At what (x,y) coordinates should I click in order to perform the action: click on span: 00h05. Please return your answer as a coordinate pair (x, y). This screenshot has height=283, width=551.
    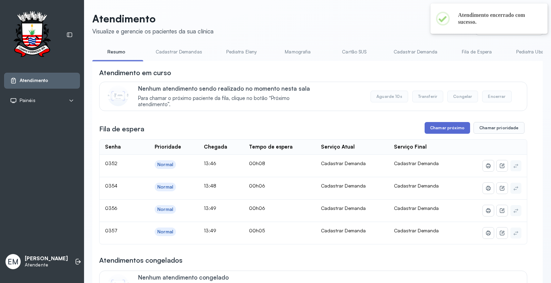
    Looking at the image, I should click on (257, 230).